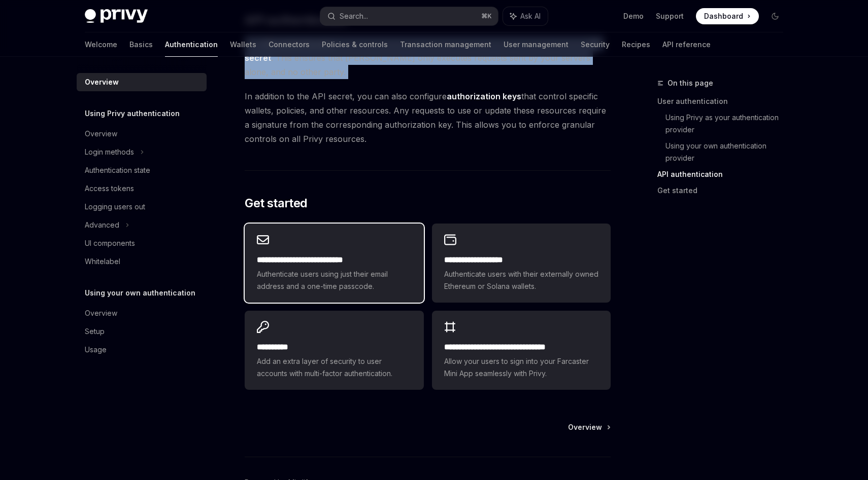 The image size is (868, 480). What do you see at coordinates (334, 368) in the screenshot?
I see `span: Add an extra layer of security to user accounts with multi-factor authentication.` at bounding box center [334, 368].